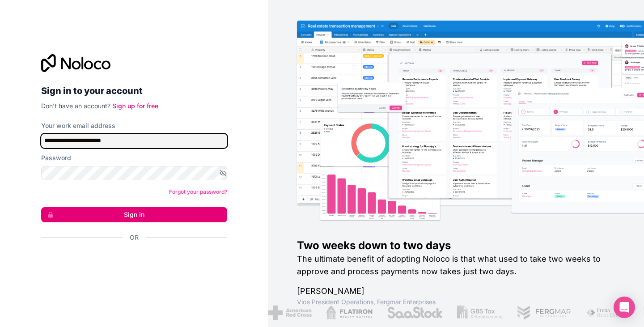  Describe the element at coordinates (135, 106) in the screenshot. I see `a: Sign up for free` at that location.